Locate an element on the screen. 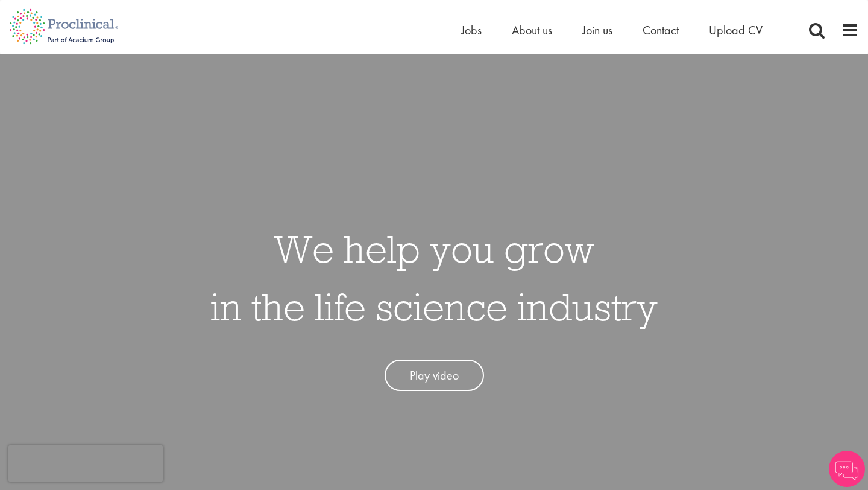  a: Jobs is located at coordinates (471, 30).